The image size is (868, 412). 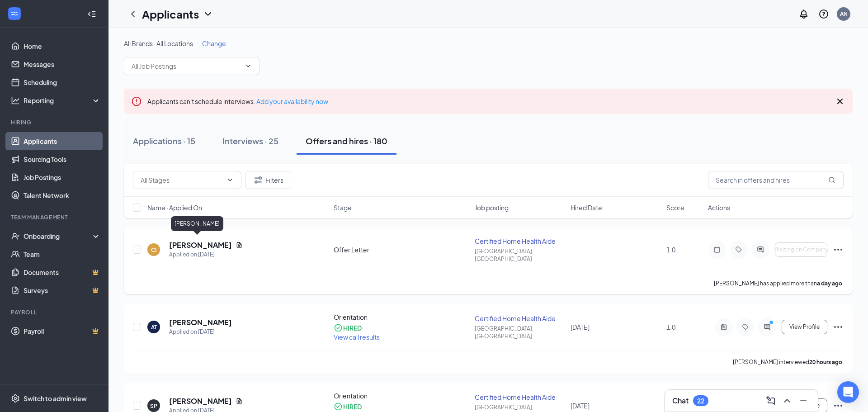 What do you see at coordinates (62, 254) in the screenshot?
I see `a: Team` at bounding box center [62, 254].